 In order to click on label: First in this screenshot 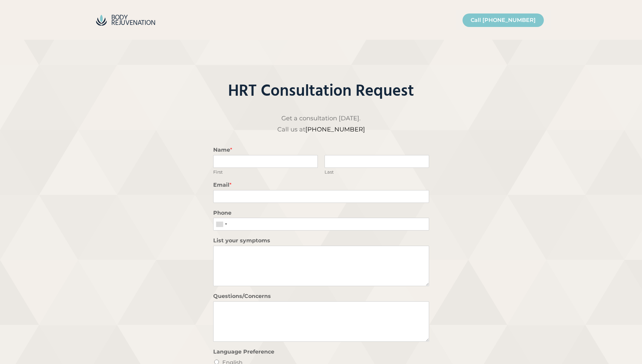, I will do `click(266, 172)`.